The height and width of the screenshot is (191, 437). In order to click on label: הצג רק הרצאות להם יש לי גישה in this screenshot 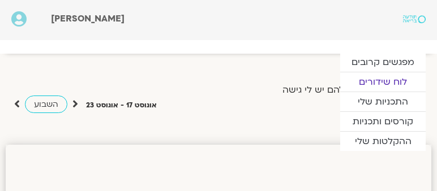, I will do `click(347, 90)`.